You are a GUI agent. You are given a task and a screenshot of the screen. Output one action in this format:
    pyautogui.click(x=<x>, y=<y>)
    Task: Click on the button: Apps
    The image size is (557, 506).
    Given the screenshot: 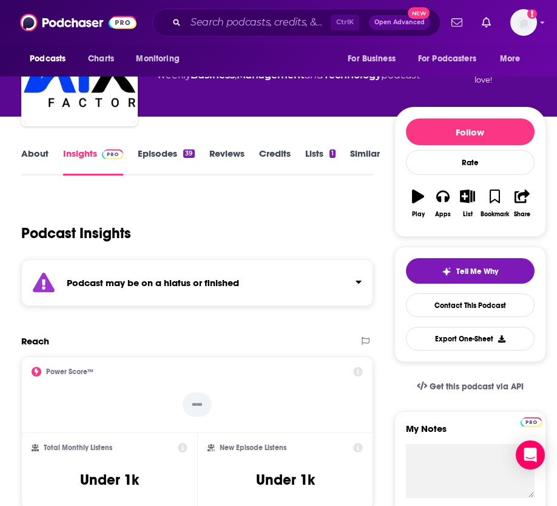 What is the action you would take?
    pyautogui.click(x=443, y=203)
    